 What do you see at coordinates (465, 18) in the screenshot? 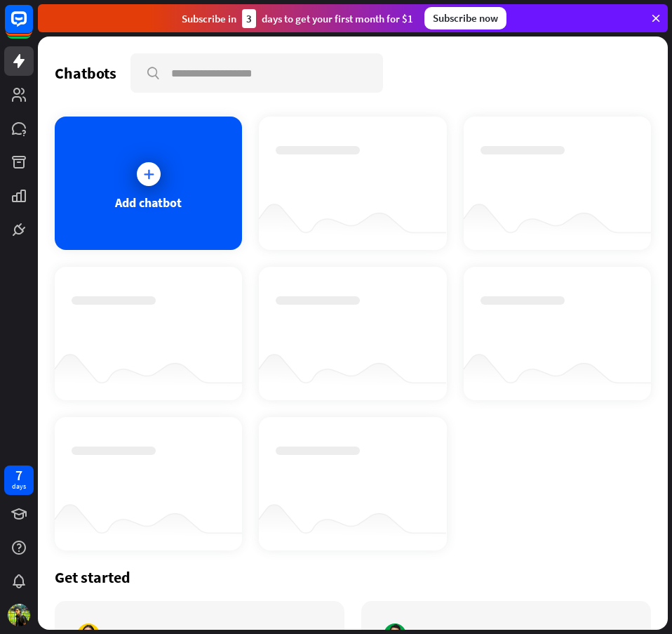
I see `div: Subscribe now` at bounding box center [465, 18].